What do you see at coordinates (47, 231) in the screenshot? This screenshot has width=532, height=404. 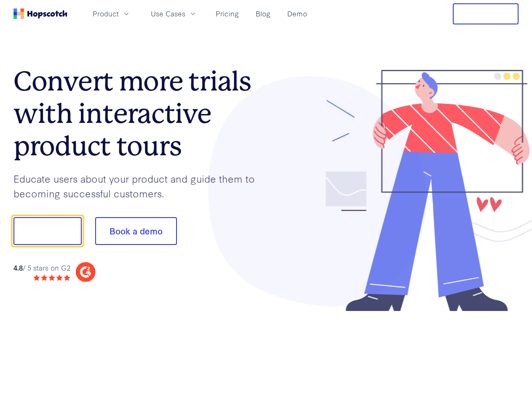 I see `button: Show me!` at bounding box center [47, 231].